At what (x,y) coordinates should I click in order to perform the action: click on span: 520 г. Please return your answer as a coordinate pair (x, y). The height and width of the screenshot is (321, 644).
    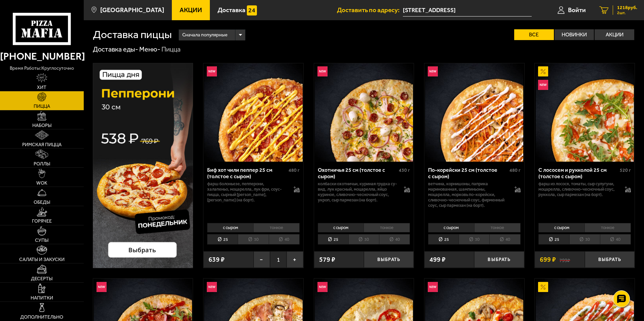
    Looking at the image, I should click on (625, 170).